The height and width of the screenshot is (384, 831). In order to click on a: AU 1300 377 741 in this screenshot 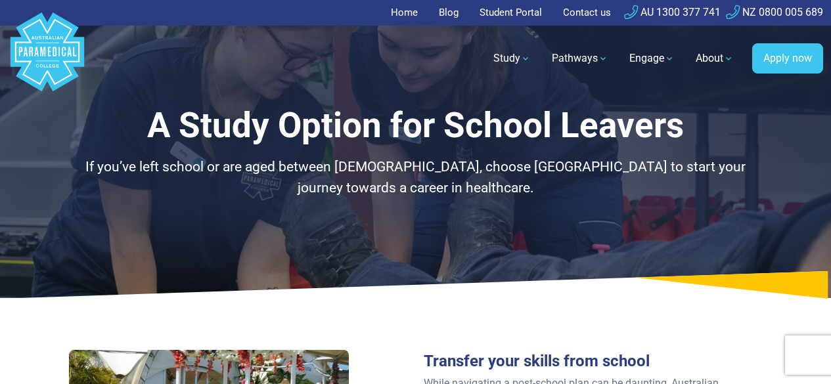, I will do `click(672, 12)`.